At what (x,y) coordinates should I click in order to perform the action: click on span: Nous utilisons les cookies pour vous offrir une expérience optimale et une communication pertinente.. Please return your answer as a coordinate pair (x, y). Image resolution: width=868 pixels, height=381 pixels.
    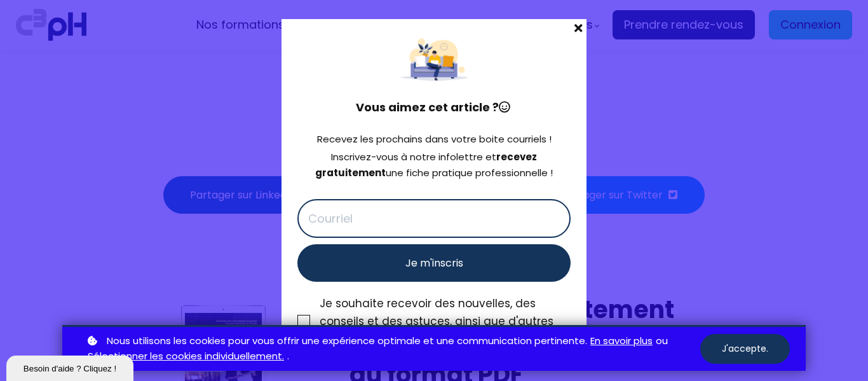
    Looking at the image, I should click on (347, 341).